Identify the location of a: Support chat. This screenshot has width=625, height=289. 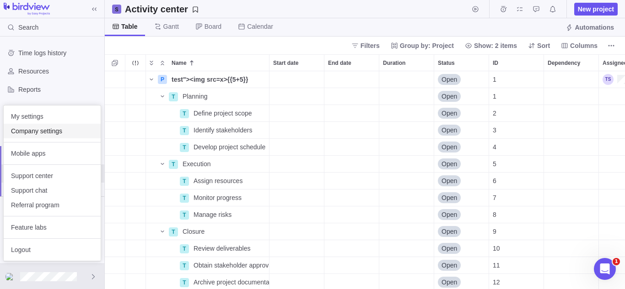
(52, 191).